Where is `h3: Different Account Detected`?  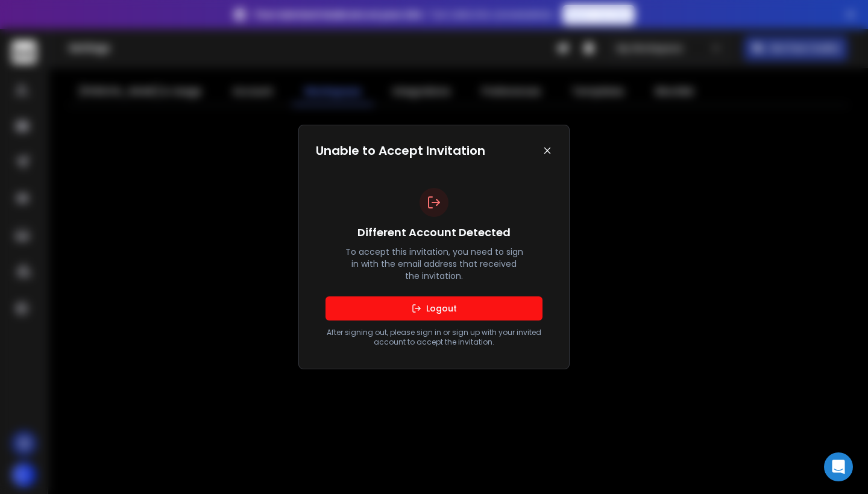
h3: Different Account Detected is located at coordinates (434, 233).